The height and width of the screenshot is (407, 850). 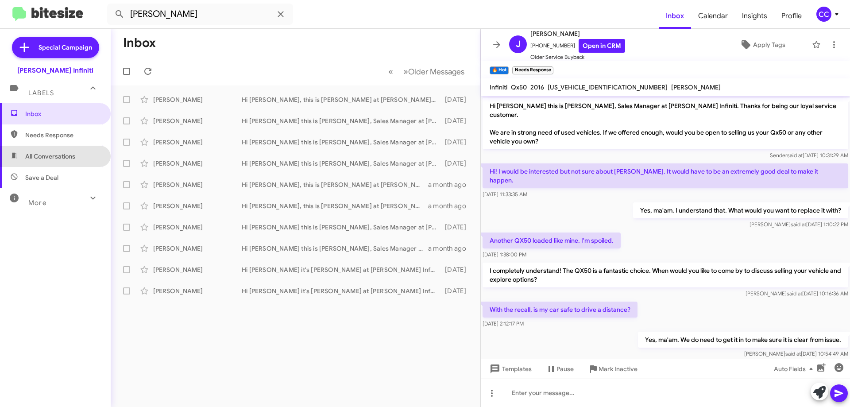 I want to click on span: Insights, so click(x=754, y=16).